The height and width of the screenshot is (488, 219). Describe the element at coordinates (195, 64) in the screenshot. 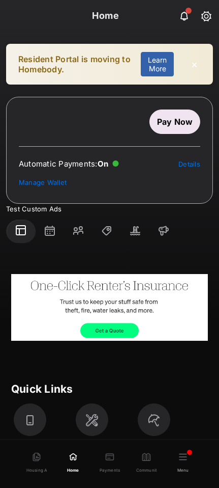

I see `button: Dismiss Homebody banner` at that location.